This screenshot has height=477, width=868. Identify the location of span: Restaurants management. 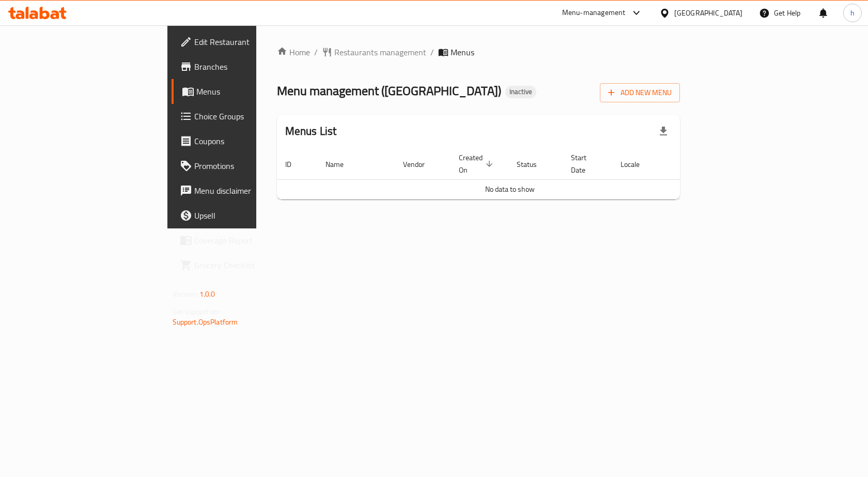
(381, 52).